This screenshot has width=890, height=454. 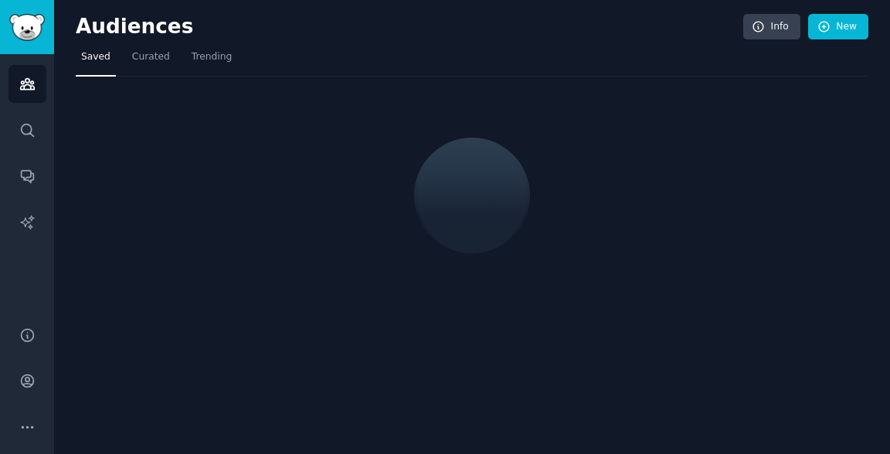 I want to click on a: Saved, so click(x=96, y=60).